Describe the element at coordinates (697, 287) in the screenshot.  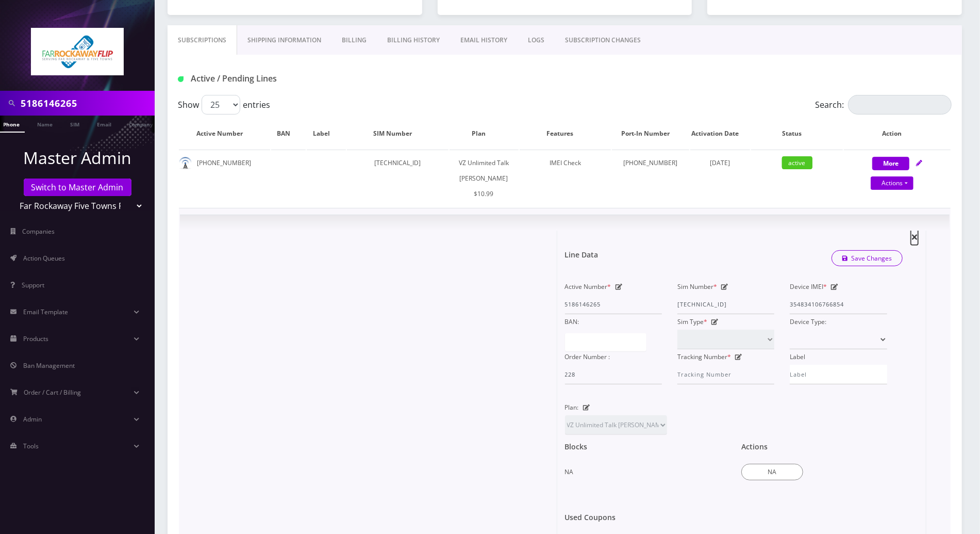
I see `label: Sim Number` at that location.